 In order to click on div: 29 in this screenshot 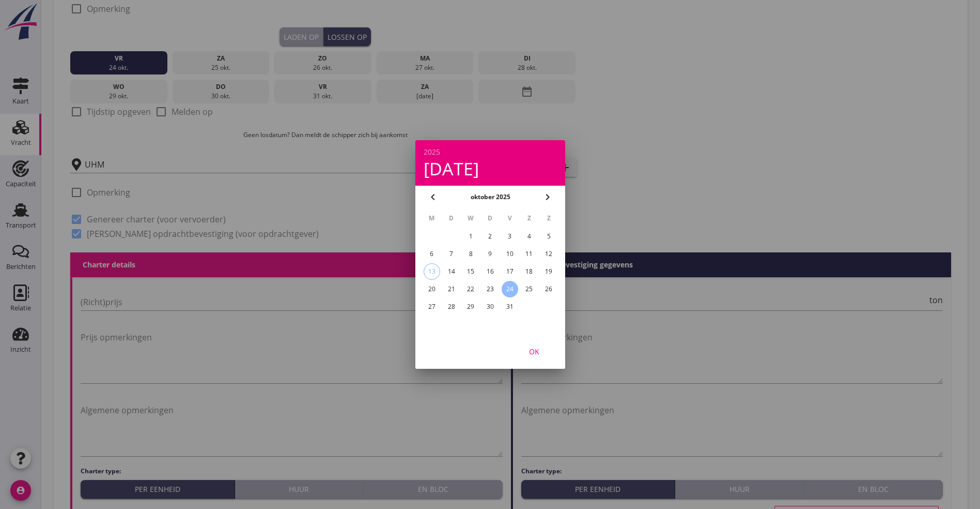, I will do `click(471, 307)`.